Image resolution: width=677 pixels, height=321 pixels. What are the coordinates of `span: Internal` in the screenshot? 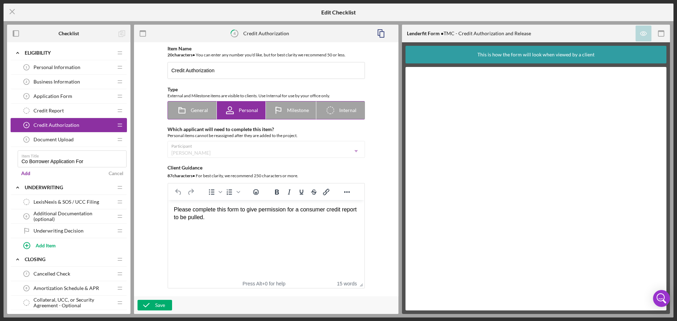 It's located at (348, 110).